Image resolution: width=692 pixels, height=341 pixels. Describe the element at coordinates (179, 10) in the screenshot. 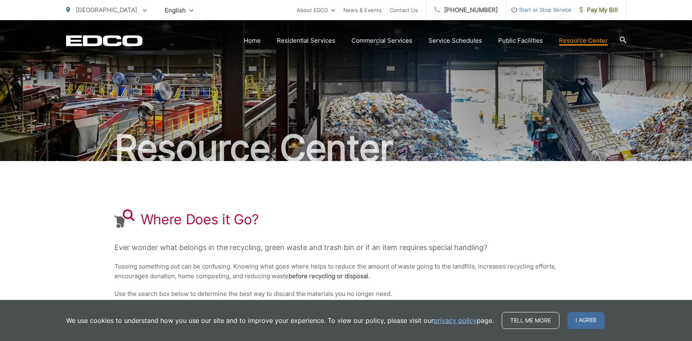

I see `span: English` at that location.